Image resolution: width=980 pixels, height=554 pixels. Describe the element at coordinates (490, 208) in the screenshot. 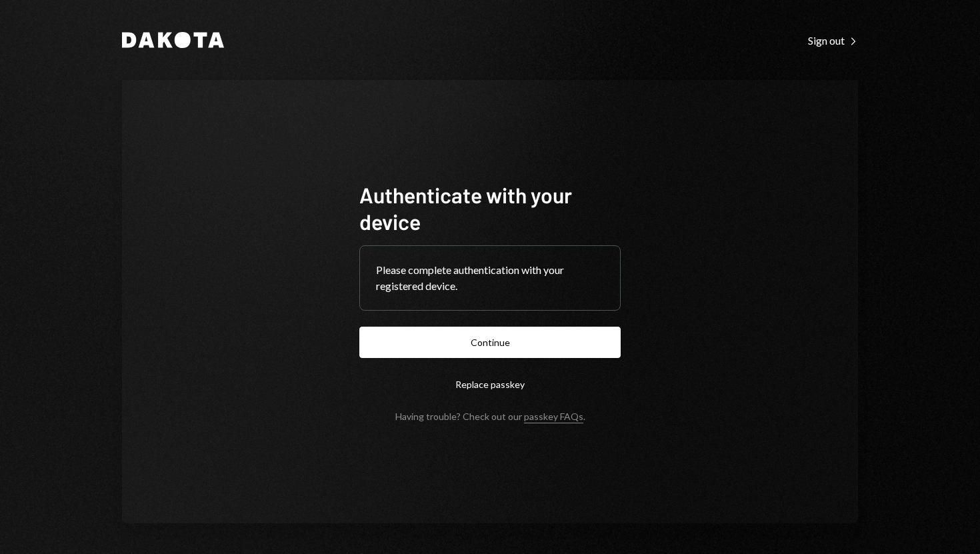

I see `h1: Authenticate with your device` at that location.